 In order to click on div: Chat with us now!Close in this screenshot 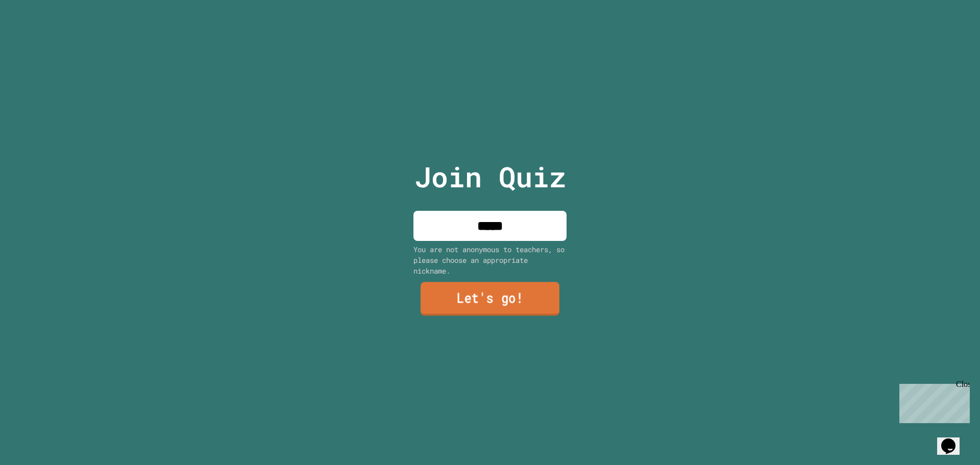, I will do `click(37, 34)`.